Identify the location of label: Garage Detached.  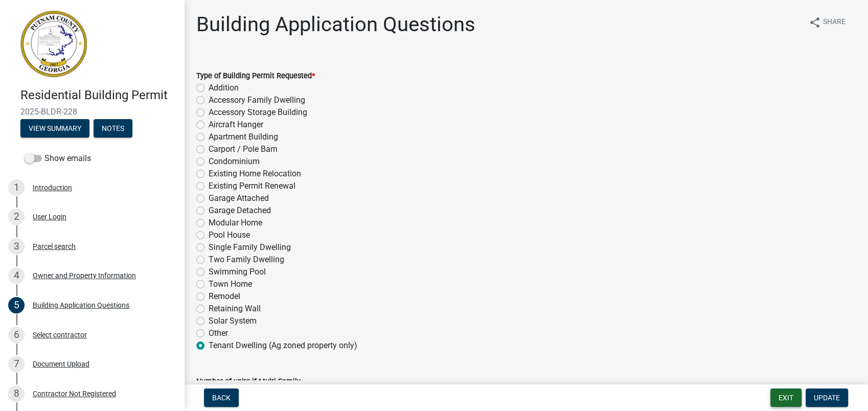
(240, 211).